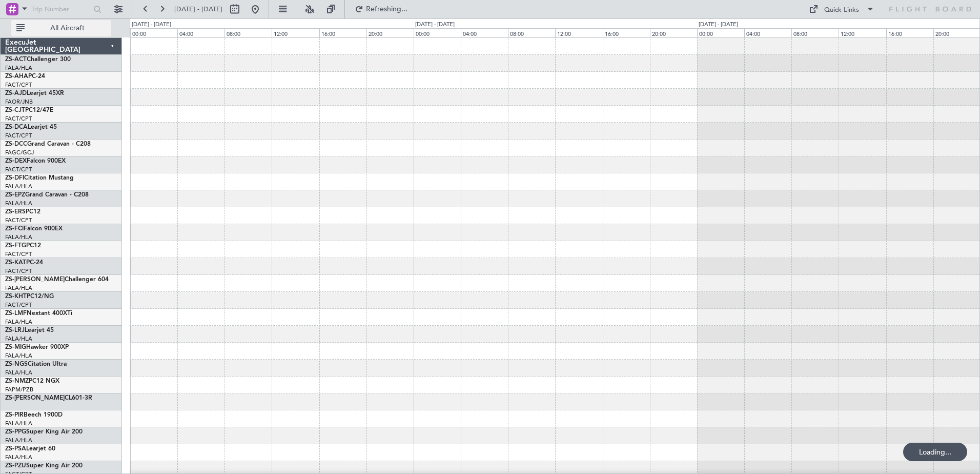  What do you see at coordinates (38, 60) in the screenshot?
I see `a: ZS-ACTChallenger 300` at bounding box center [38, 60].